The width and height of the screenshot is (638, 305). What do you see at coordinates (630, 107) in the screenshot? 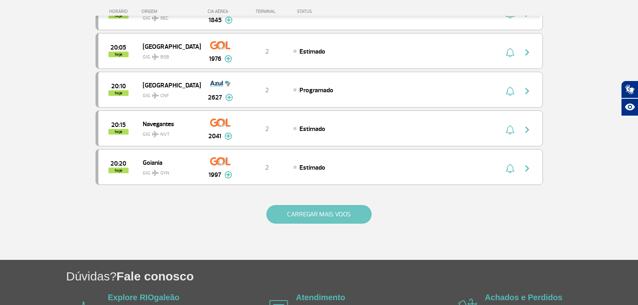
I see `button: Abrir recursos assistivos.` at bounding box center [630, 107].